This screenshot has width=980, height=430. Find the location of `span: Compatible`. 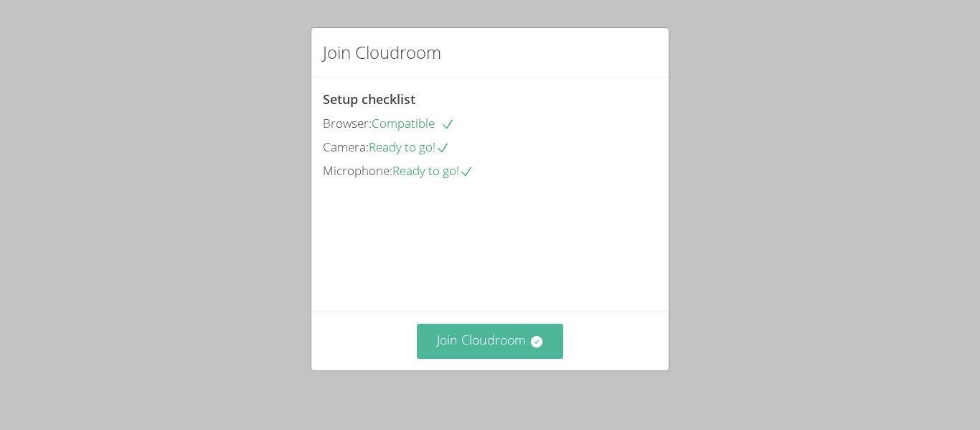

span: Compatible is located at coordinates (413, 123).